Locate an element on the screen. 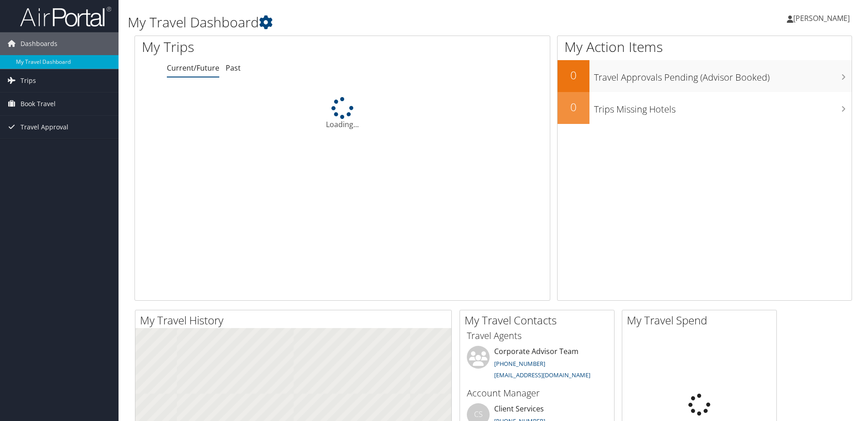 The image size is (868, 421). a: 0Travel Approvals Pending (Advisor Booked) is located at coordinates (704, 76).